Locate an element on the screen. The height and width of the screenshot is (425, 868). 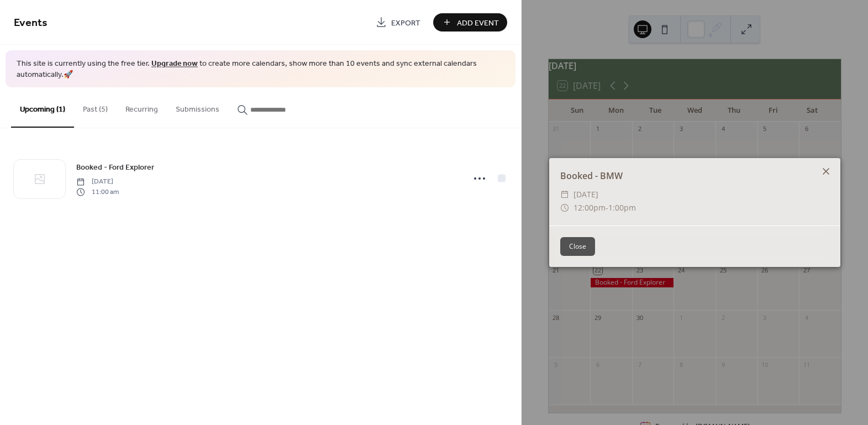
span: Add Event is located at coordinates (478, 23).